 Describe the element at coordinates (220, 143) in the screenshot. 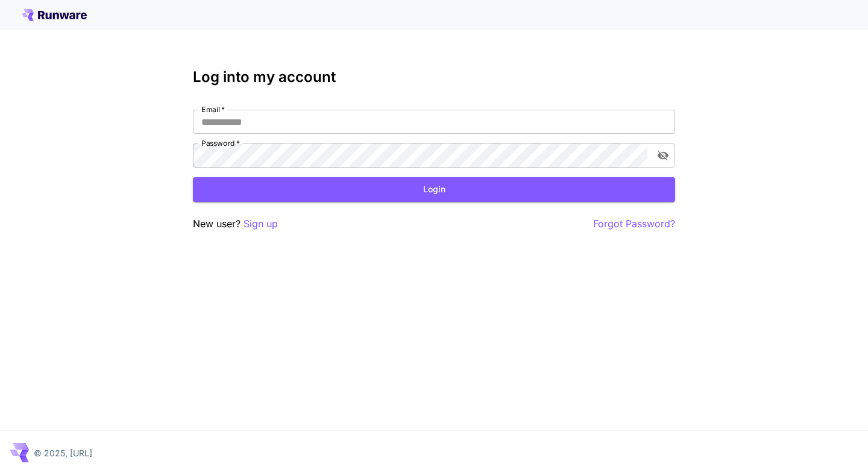

I see `label: Password` at that location.